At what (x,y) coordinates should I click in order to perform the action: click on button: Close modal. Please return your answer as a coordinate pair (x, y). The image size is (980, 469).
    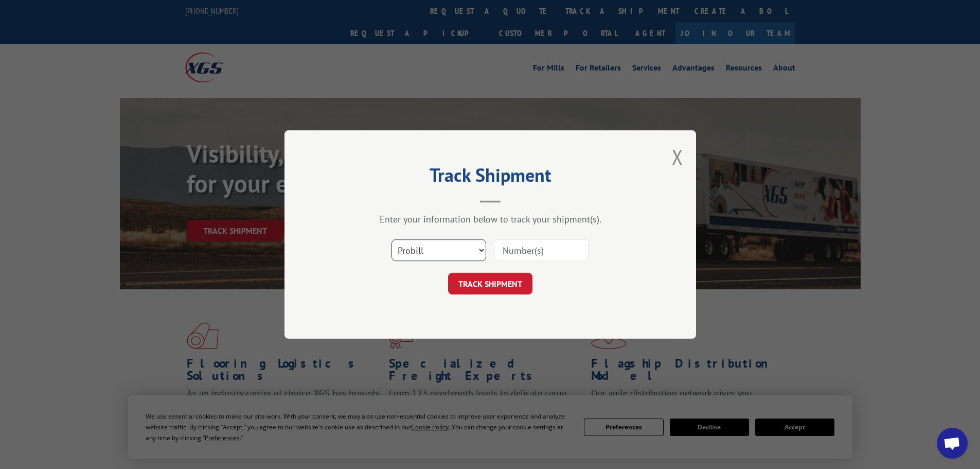
    Looking at the image, I should click on (678, 157).